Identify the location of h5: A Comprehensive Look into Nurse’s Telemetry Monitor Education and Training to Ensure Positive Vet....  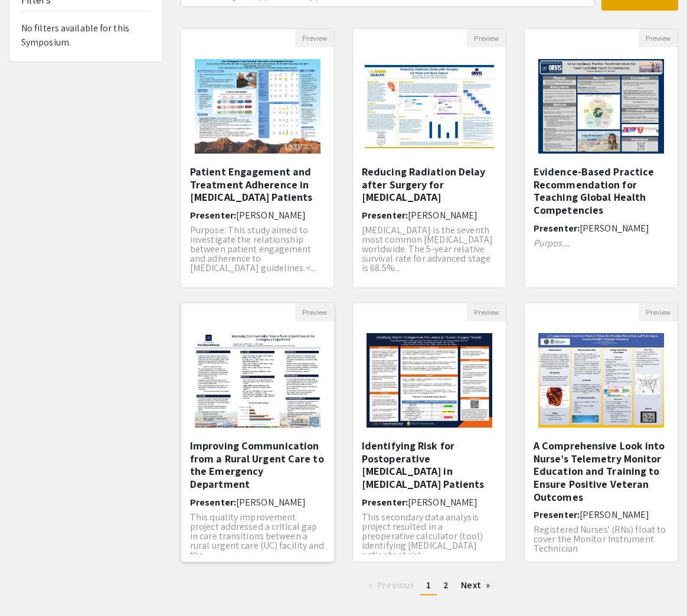
(601, 471).